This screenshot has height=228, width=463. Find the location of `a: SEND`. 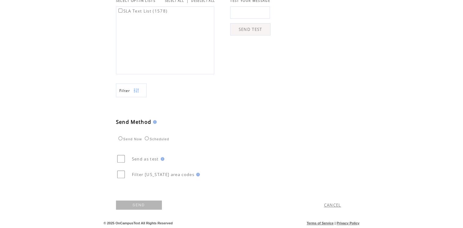

a: SEND is located at coordinates (139, 205).